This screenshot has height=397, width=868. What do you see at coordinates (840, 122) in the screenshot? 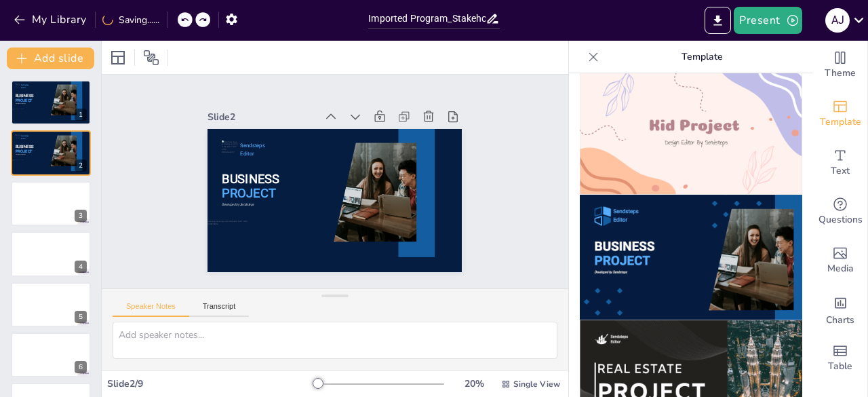
I see `span: Template` at bounding box center [840, 122].